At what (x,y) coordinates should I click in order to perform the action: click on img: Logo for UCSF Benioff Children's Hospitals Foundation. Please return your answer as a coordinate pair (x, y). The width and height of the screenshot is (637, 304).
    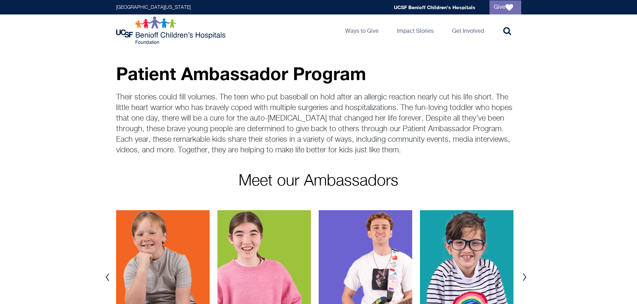
    Looking at the image, I should click on (172, 30).